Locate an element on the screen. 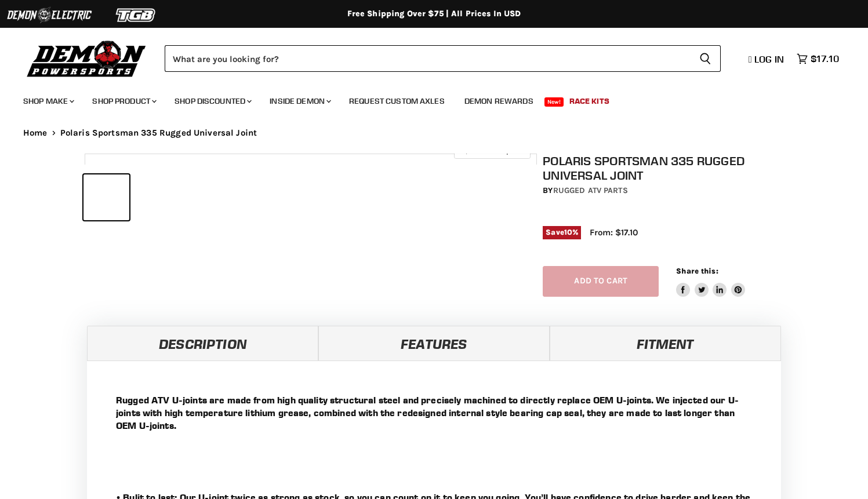 The height and width of the screenshot is (499, 868). span: Share this: is located at coordinates (697, 271).